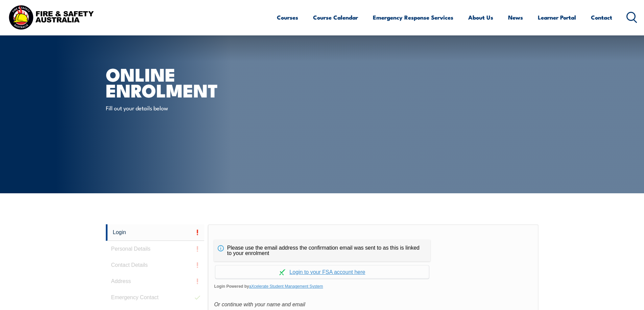 The width and height of the screenshot is (644, 310). What do you see at coordinates (167, 108) in the screenshot?
I see `p: Fill out your details below` at bounding box center [167, 108].